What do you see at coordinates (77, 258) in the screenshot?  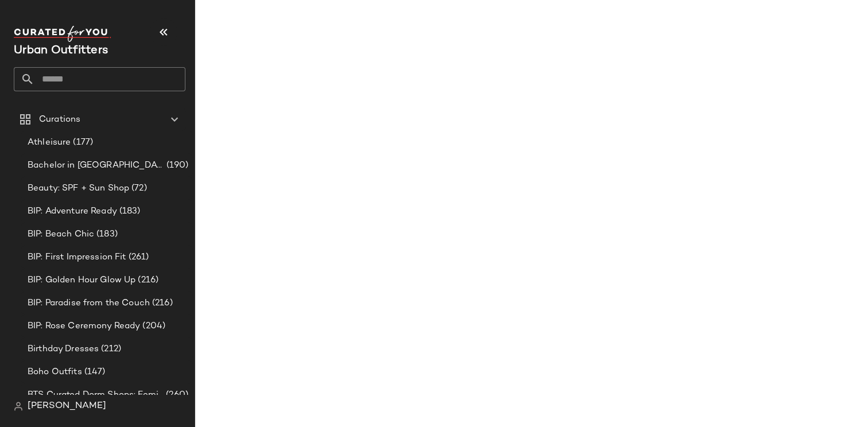 I see `span: BIP: First Impression Fit` at bounding box center [77, 258].